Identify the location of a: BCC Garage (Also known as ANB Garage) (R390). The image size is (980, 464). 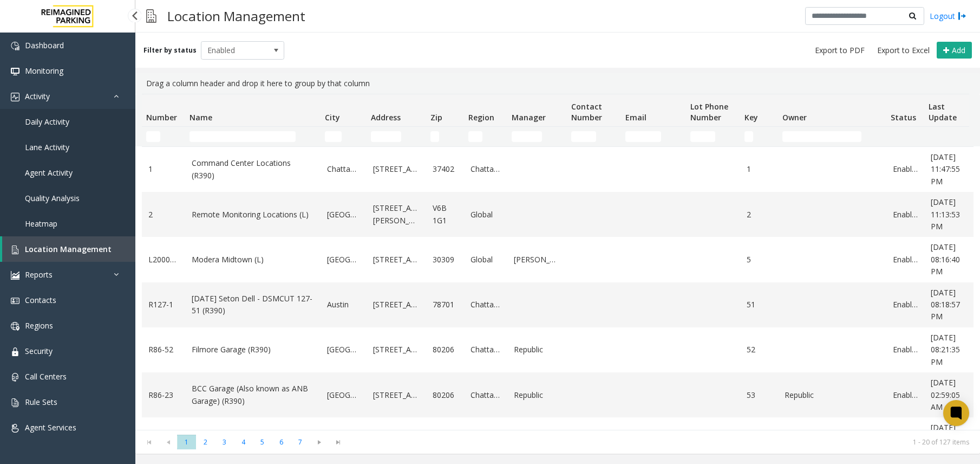
(253, 394).